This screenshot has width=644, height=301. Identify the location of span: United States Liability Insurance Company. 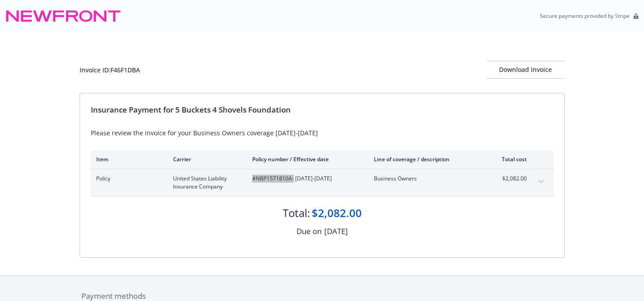
(205, 183).